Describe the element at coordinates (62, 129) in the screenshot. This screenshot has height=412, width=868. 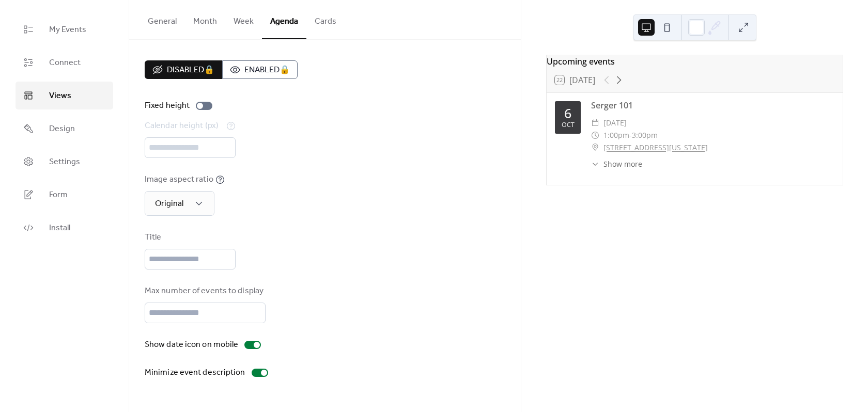
I see `span: Design` at that location.